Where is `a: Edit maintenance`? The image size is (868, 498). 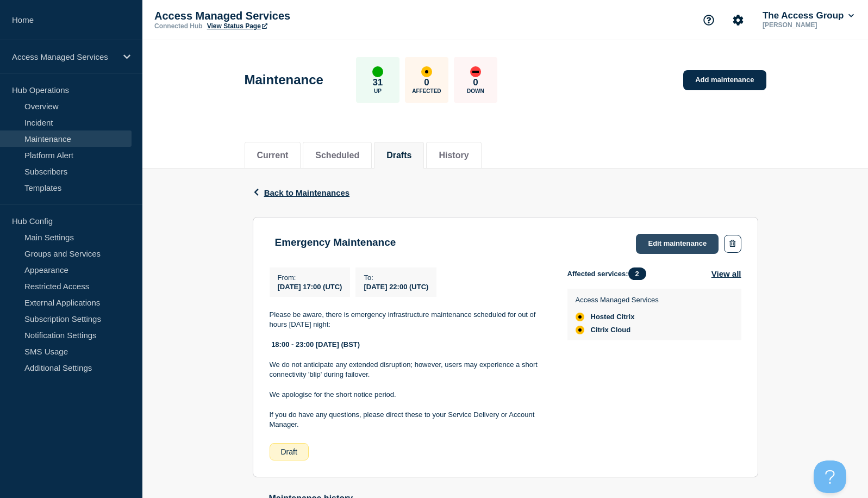 a: Edit maintenance is located at coordinates (677, 244).